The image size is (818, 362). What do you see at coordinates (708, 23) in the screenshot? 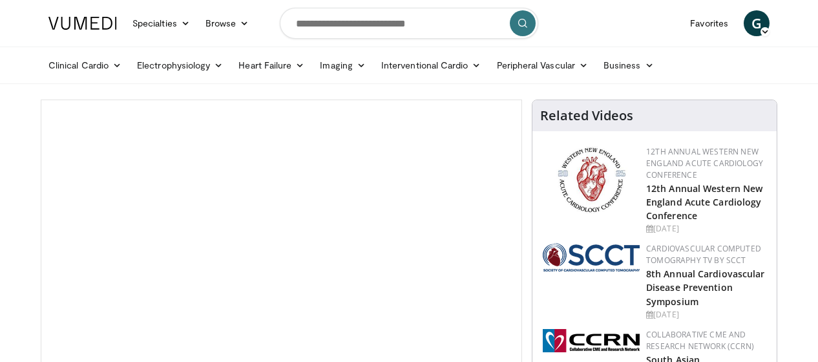
I see `a: Favorites` at bounding box center [708, 23].